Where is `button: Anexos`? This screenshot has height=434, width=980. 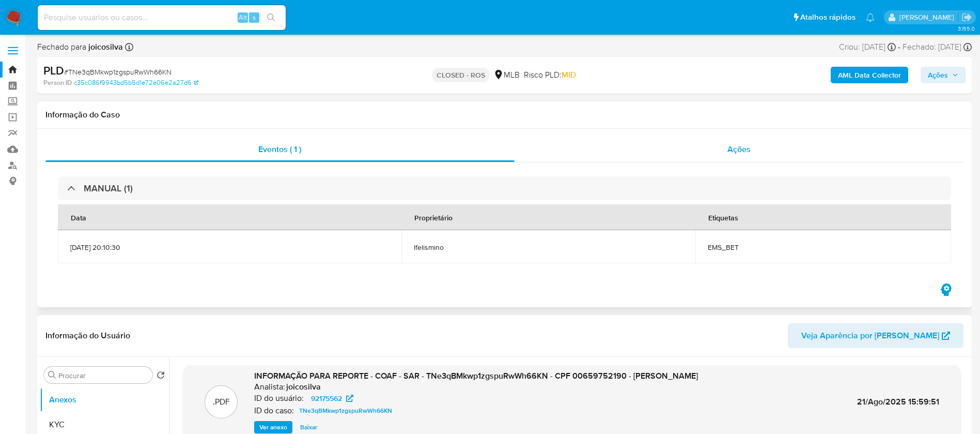 button: Anexos is located at coordinates (104, 399).